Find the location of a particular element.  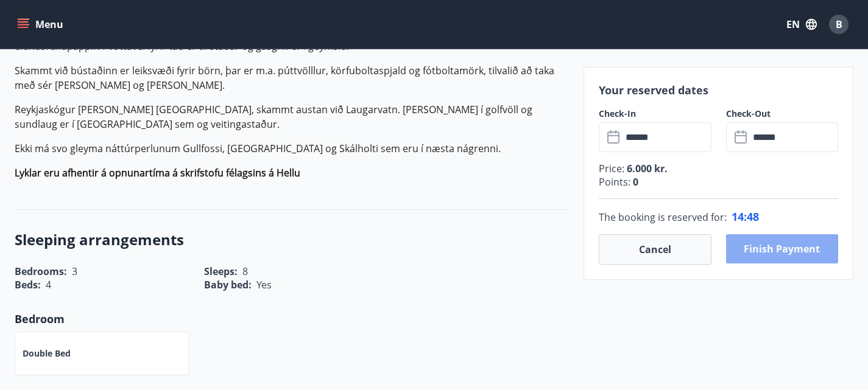

span: Beds : is located at coordinates (27, 286).